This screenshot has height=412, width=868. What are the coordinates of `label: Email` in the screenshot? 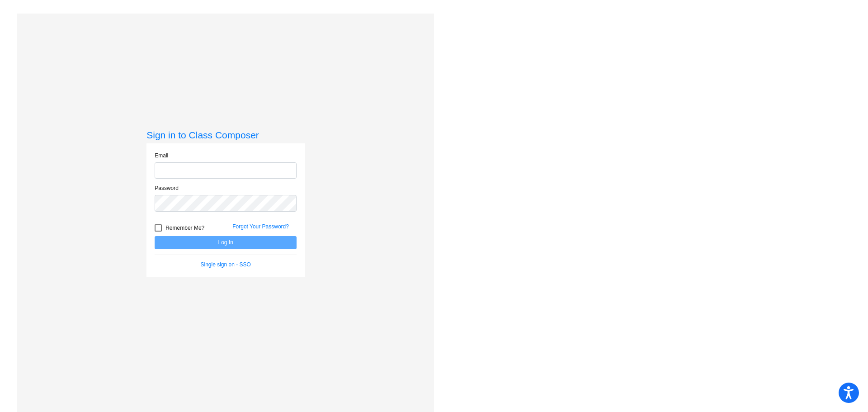 It's located at (162, 155).